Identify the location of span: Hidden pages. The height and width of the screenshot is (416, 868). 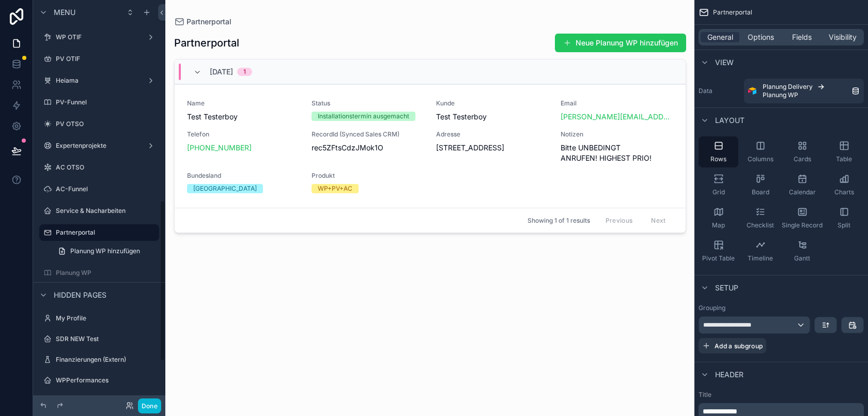
(80, 295).